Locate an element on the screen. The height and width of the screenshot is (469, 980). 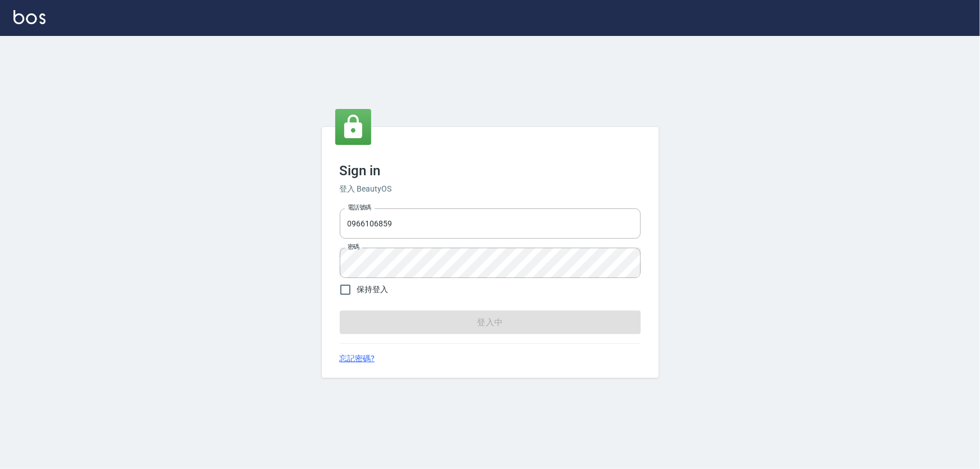
label: 密碼 is located at coordinates (353, 247).